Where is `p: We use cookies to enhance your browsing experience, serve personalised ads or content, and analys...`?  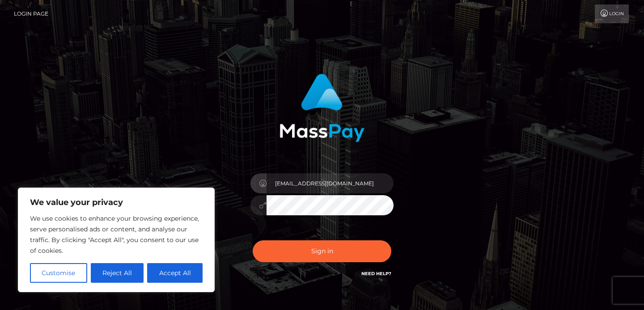
p: We use cookies to enhance your browsing experience, serve personalised ads or content, and analys... is located at coordinates (116, 235).